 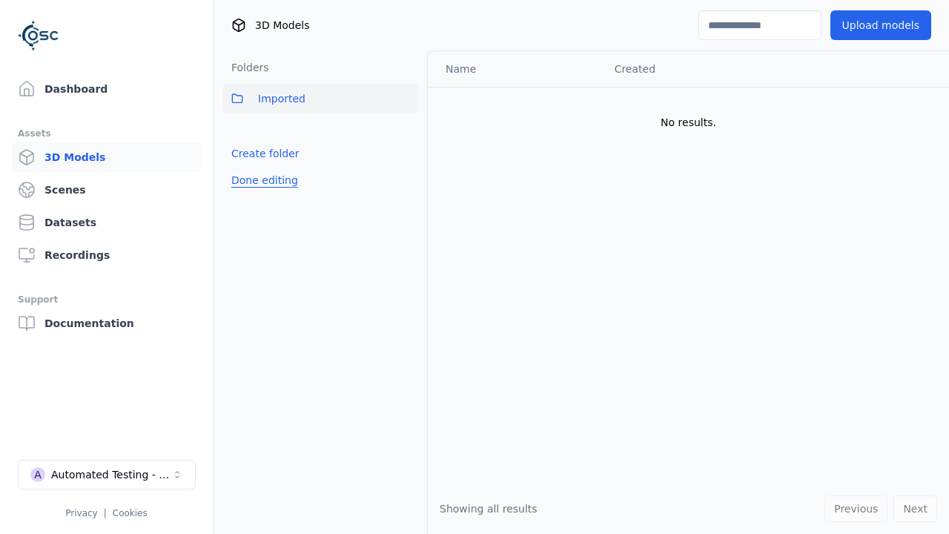 I want to click on button: Imported, so click(x=320, y=99).